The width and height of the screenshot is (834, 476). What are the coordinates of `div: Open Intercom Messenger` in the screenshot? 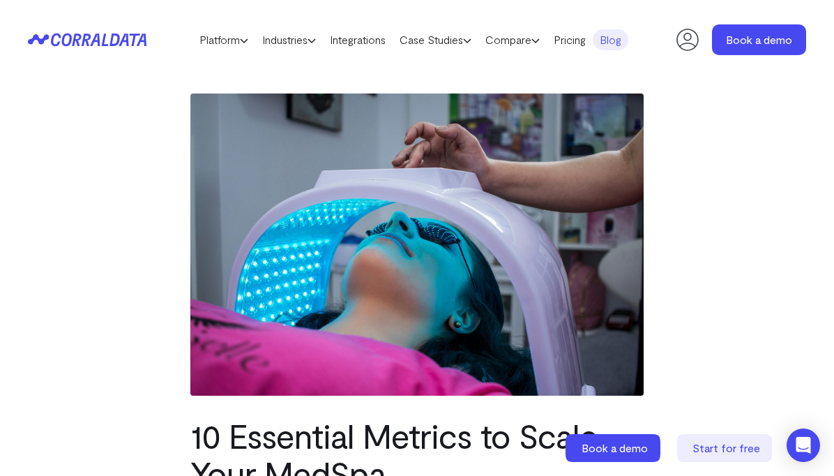 It's located at (803, 445).